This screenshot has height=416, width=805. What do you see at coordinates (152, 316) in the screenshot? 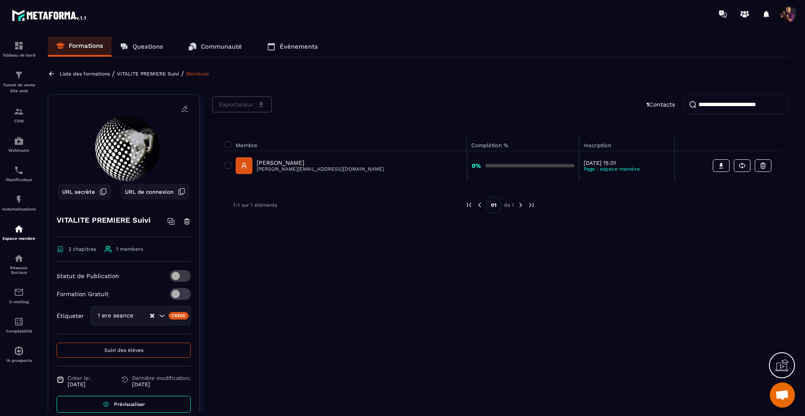
I see `button: Clear Selected` at bounding box center [152, 316].